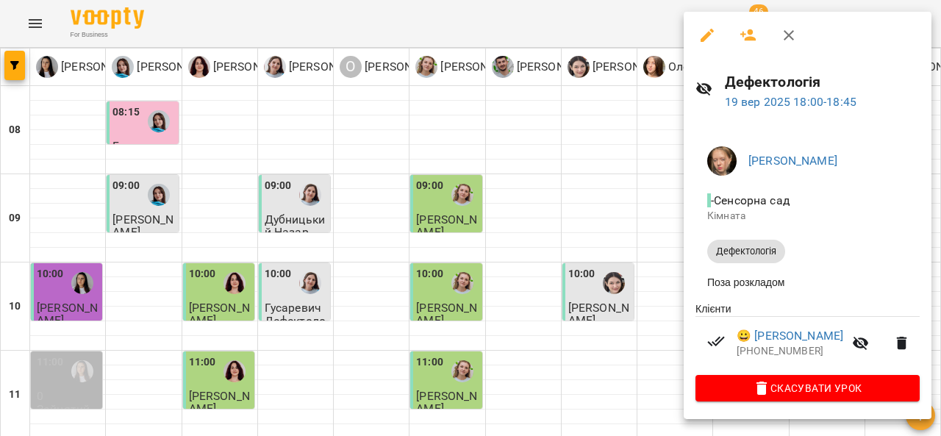 Image resolution: width=941 pixels, height=436 pixels. Describe the element at coordinates (807, 388) in the screenshot. I see `span: Скасувати Урок` at that location.